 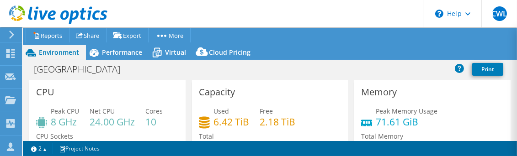 What do you see at coordinates (48, 35) in the screenshot?
I see `a: Reports` at bounding box center [48, 35].